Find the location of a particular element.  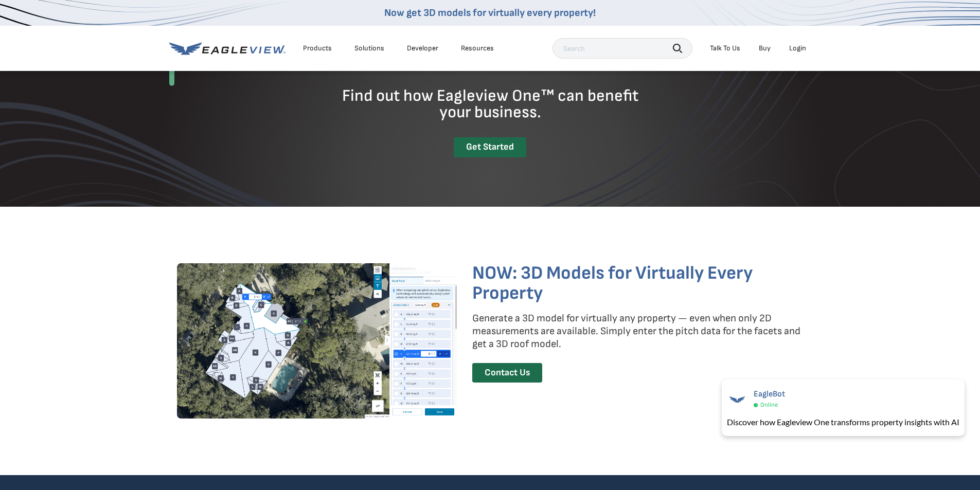

span: Online is located at coordinates (769, 405).